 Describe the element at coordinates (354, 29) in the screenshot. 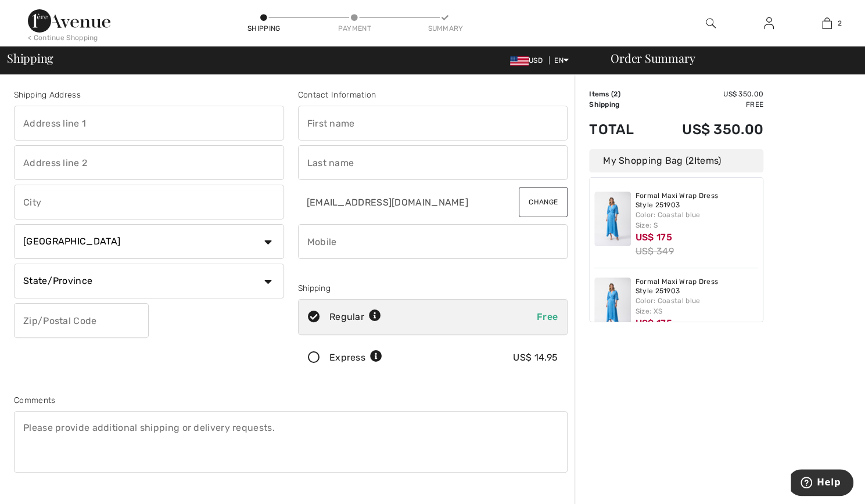

I see `div: Payment` at that location.